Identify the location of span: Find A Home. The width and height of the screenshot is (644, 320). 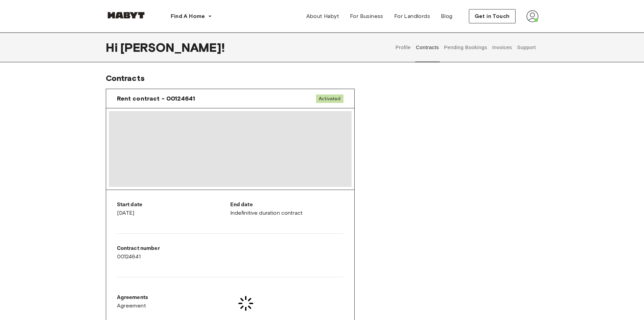
(188, 16).